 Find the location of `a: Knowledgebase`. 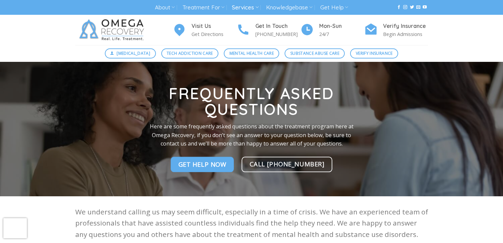

a: Knowledgebase is located at coordinates (289, 7).